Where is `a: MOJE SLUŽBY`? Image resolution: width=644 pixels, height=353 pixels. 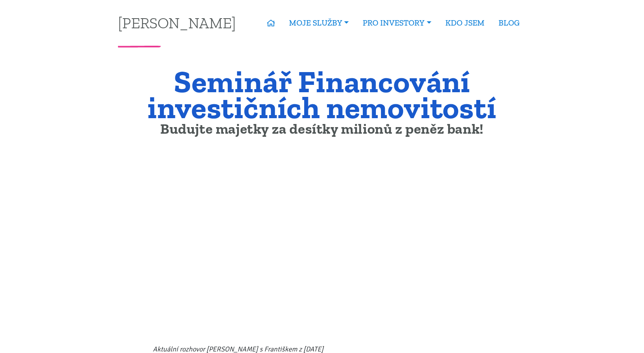 a: MOJE SLUŽBY is located at coordinates (319, 23).